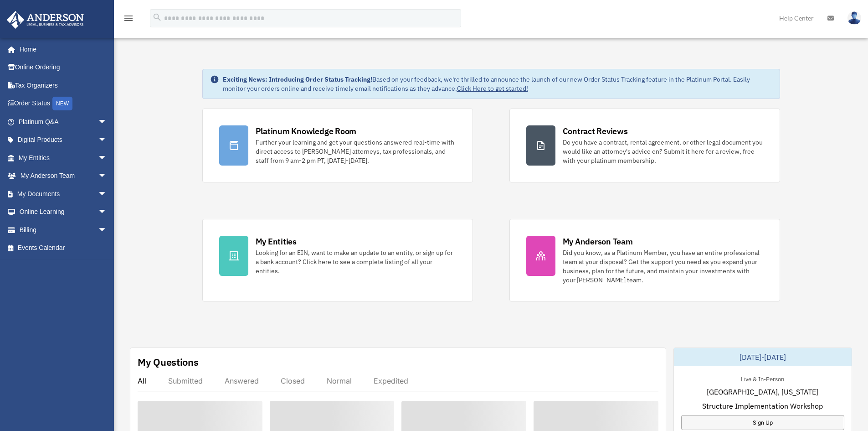  I want to click on i: menu, so click(129, 18).